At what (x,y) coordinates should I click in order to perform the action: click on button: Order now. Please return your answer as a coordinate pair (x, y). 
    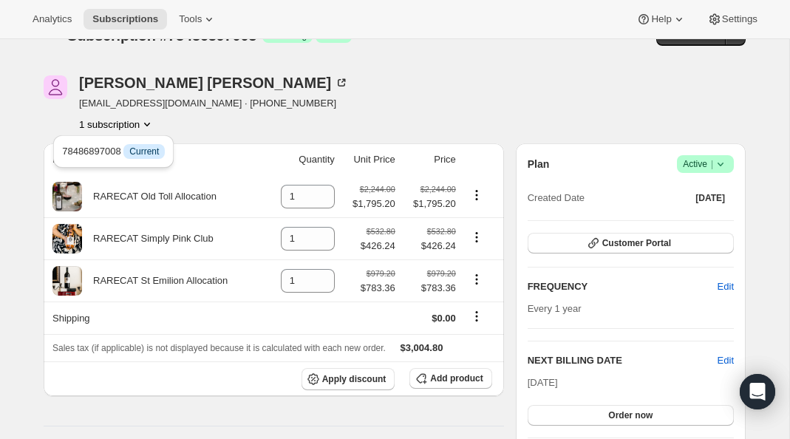
    Looking at the image, I should click on (630, 415).